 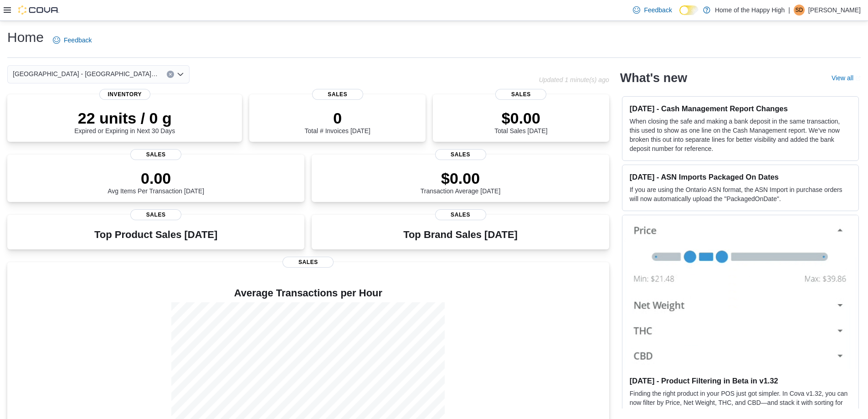 I want to click on p: 0, so click(x=338, y=118).